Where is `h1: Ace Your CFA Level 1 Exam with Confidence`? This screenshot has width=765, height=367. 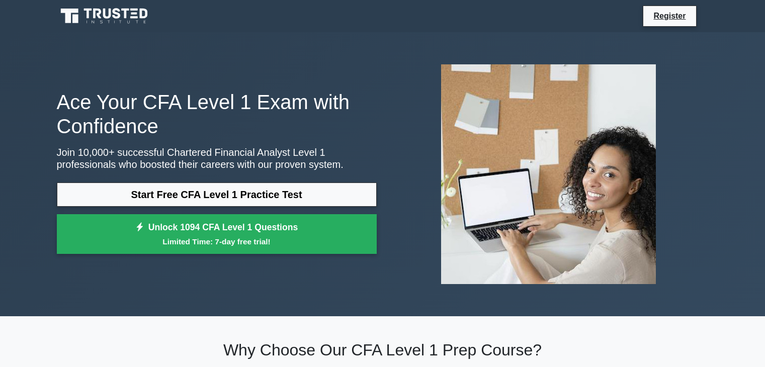
h1: Ace Your CFA Level 1 Exam with Confidence is located at coordinates (217, 114).